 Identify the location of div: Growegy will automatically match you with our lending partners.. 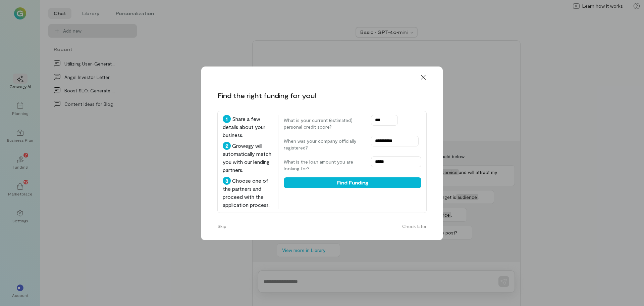
(248, 158).